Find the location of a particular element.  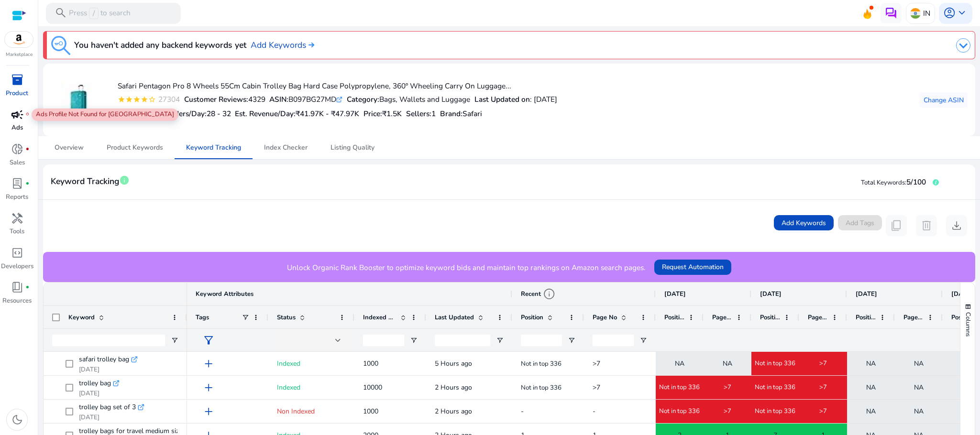

b: Customer Reviews: is located at coordinates (216, 99).